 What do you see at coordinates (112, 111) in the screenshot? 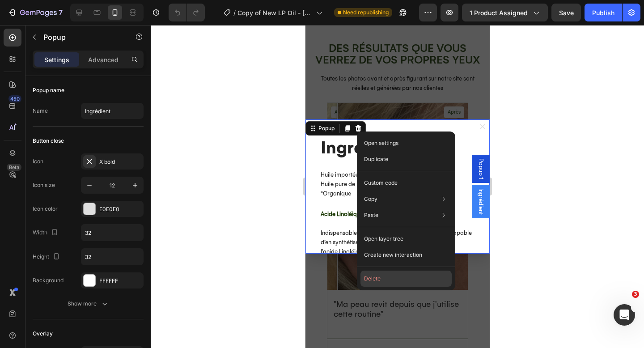
I see `input: E.g. New popup` at bounding box center [112, 111].